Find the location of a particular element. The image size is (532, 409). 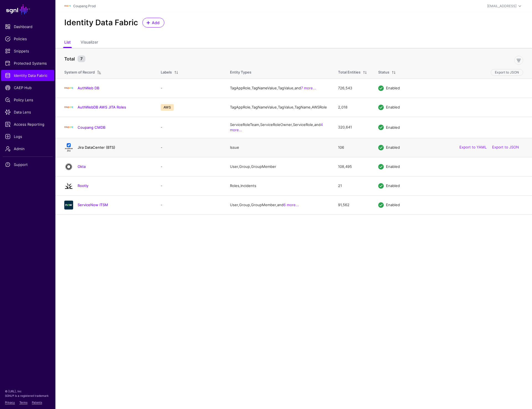

a: SGNL is located at coordinates (28, 9).